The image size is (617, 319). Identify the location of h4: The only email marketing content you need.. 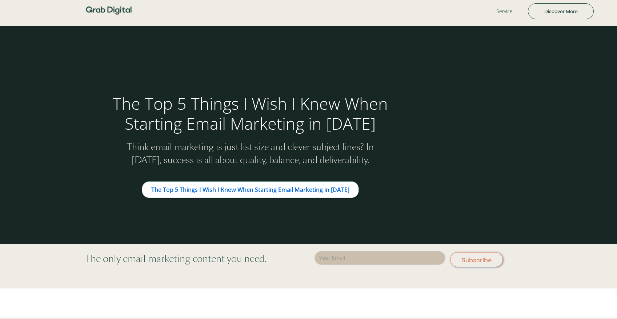
(176, 259).